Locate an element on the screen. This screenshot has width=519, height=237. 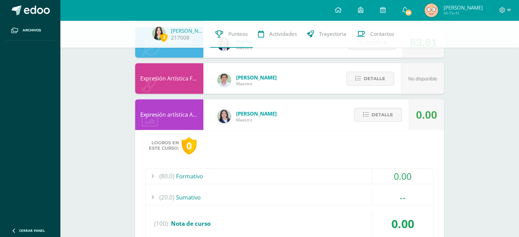
span: Punteos is located at coordinates (238, 34).